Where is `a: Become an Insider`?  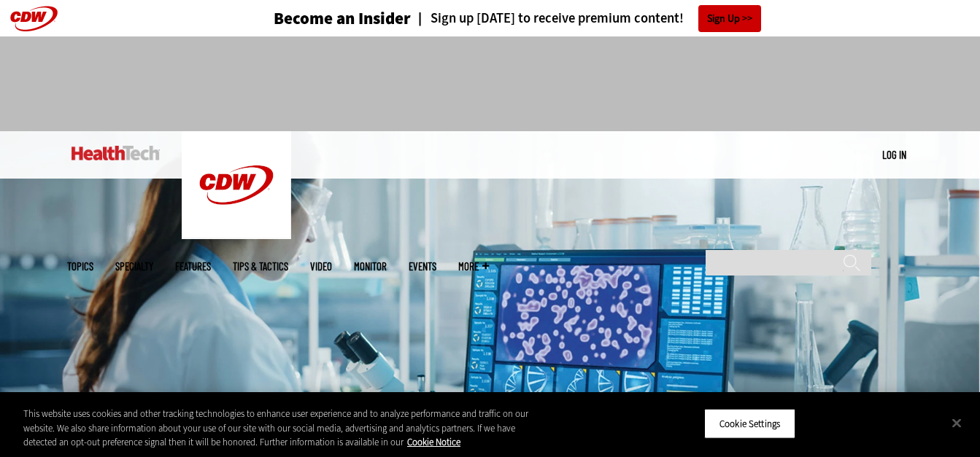
a: Become an Insider is located at coordinates (314, 18).